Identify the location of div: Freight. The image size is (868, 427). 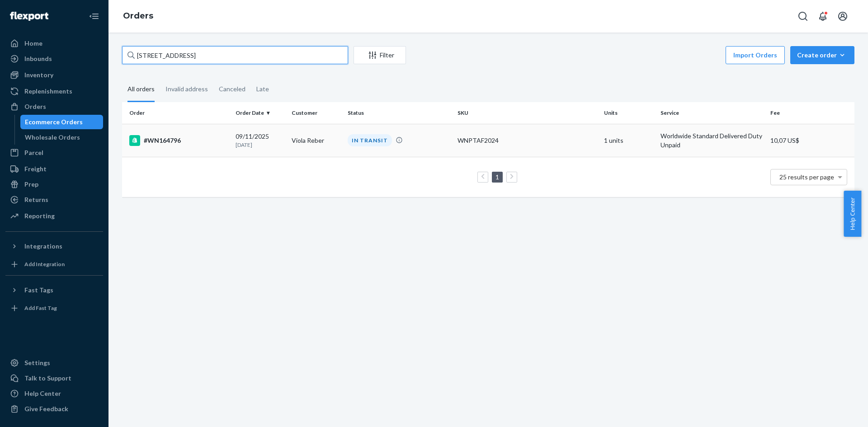
(35, 169).